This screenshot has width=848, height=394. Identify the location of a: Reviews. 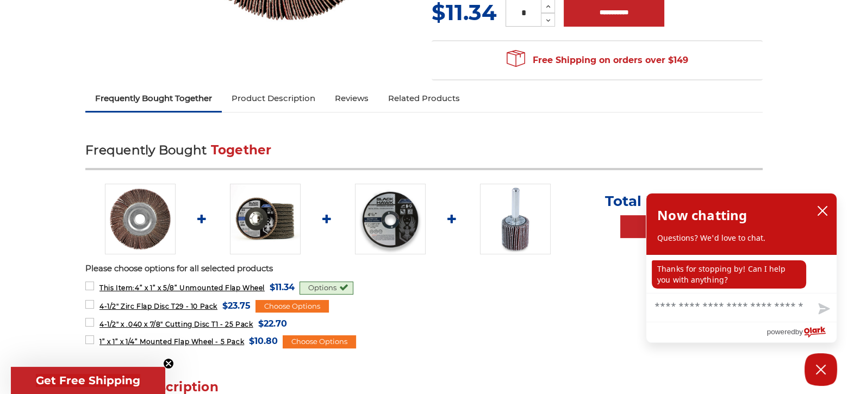
(352, 98).